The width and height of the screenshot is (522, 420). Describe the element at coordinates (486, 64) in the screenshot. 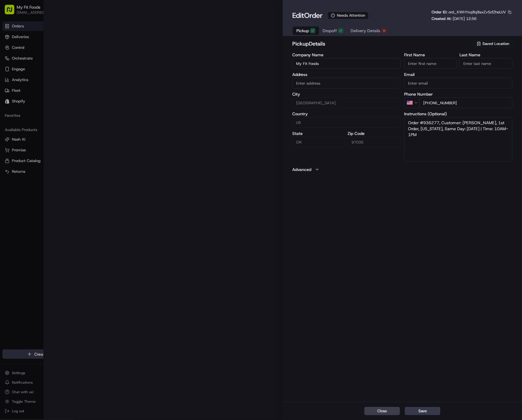

I see `input: Enter last name` at that location.